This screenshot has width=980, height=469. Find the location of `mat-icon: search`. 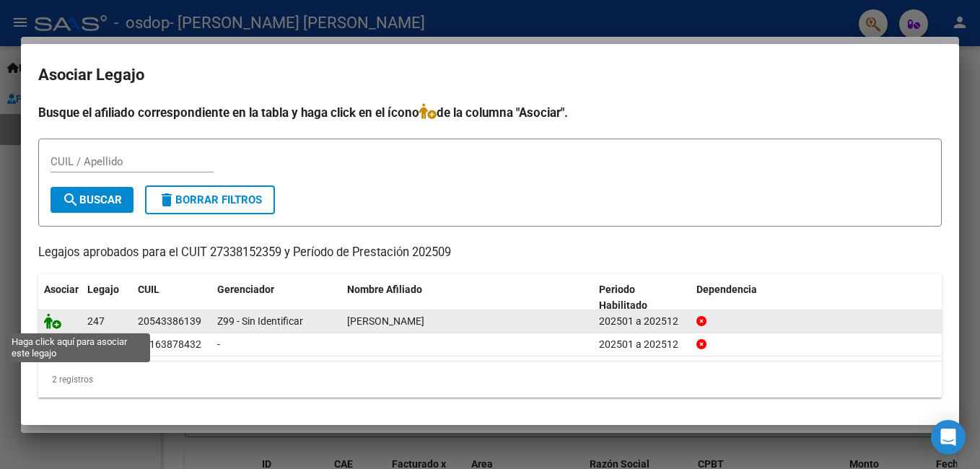

mat-icon: search is located at coordinates (71, 200).